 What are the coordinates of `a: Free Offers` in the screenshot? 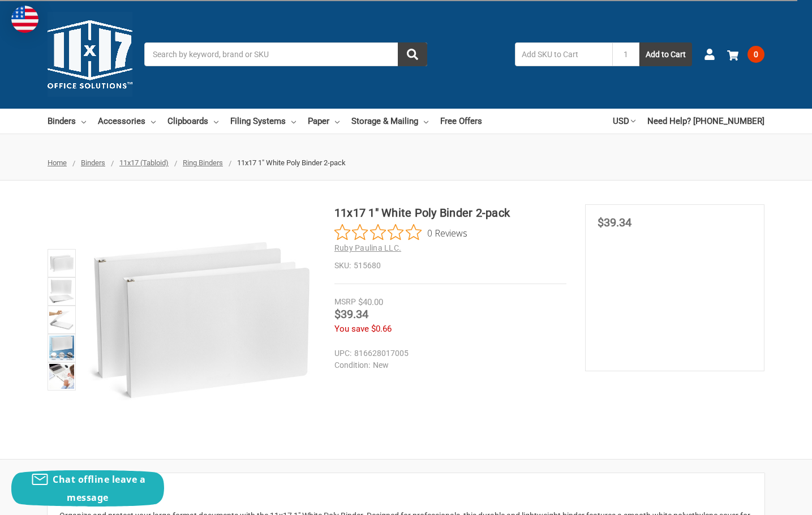 It's located at (461, 121).